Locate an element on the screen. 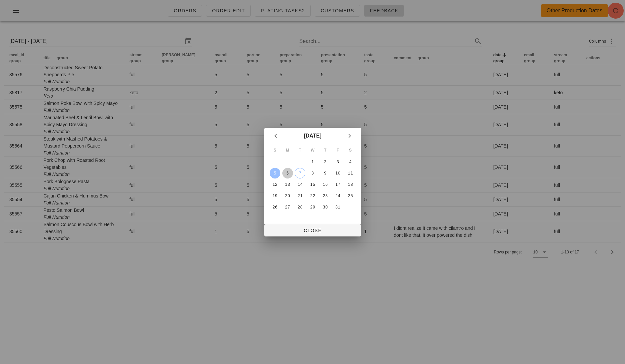 The width and height of the screenshot is (625, 364). div: 9 is located at coordinates (325, 173).